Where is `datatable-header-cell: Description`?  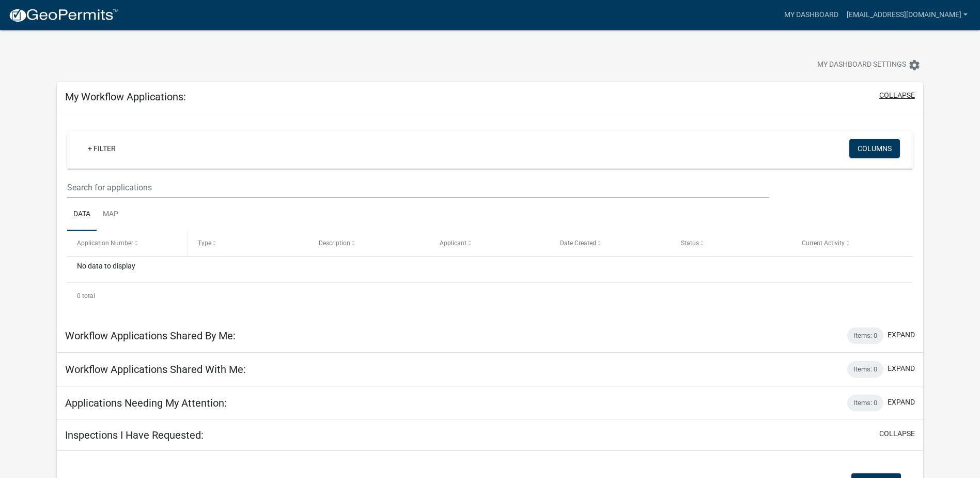 datatable-header-cell: Description is located at coordinates (369, 243).